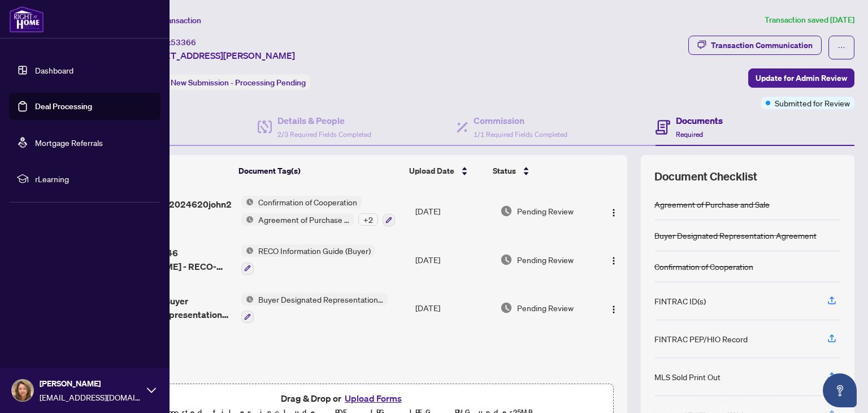 The height and width of the screenshot is (413, 868). Describe the element at coordinates (69, 143) in the screenshot. I see `a: Mortgage Referrals` at that location.